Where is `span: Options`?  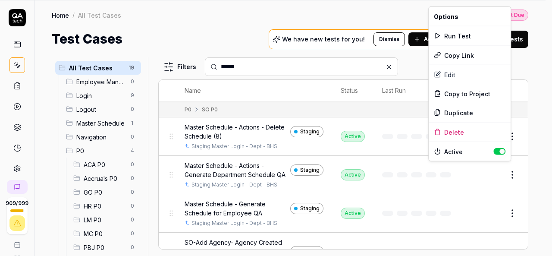
span: Options is located at coordinates (446, 16).